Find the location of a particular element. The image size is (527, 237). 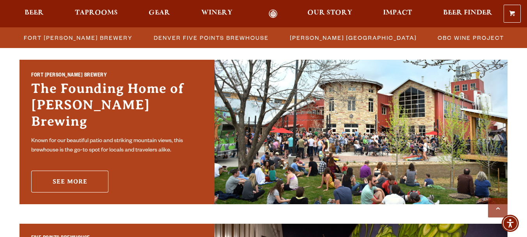

a: Odell Home is located at coordinates (273, 14).